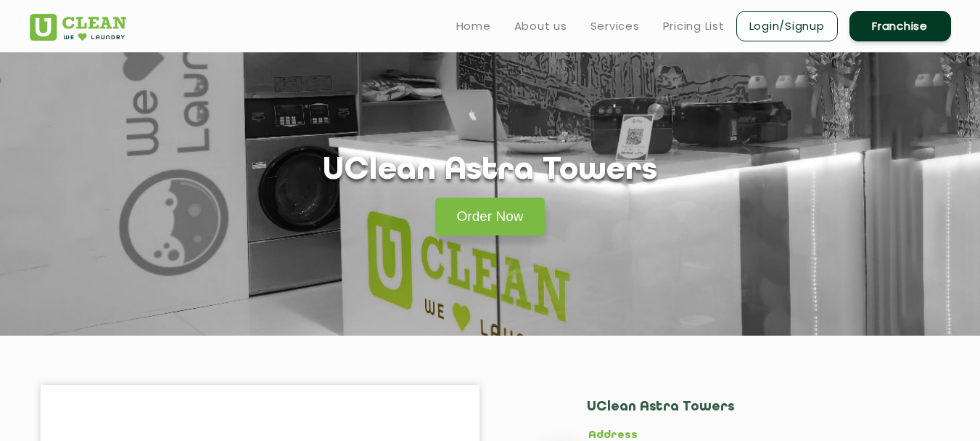 Image resolution: width=980 pixels, height=441 pixels. What do you see at coordinates (474, 26) in the screenshot?
I see `a: Home` at bounding box center [474, 26].